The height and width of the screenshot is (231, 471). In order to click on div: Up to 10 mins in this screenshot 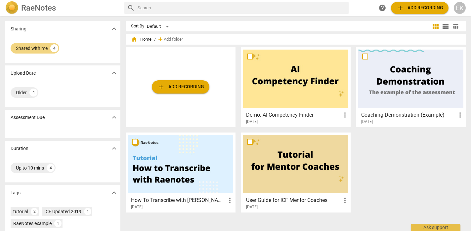, I will do `click(30, 168)`.